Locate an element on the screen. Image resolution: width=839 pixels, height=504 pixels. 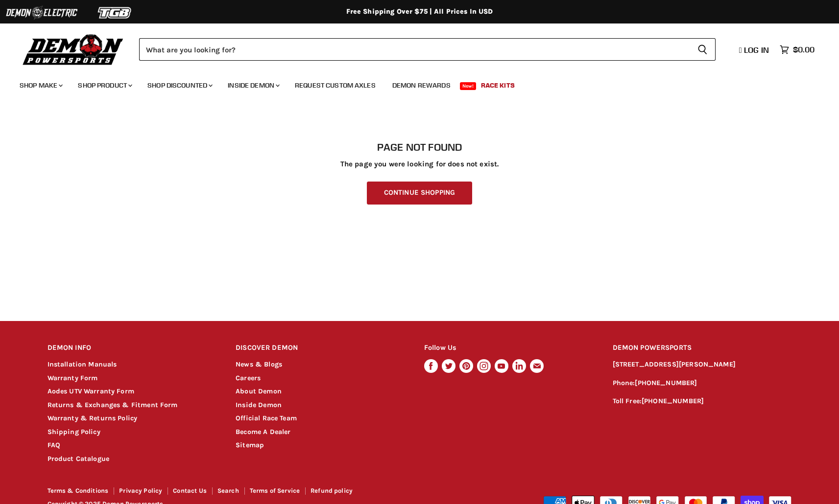
form: Product is located at coordinates (427, 50).